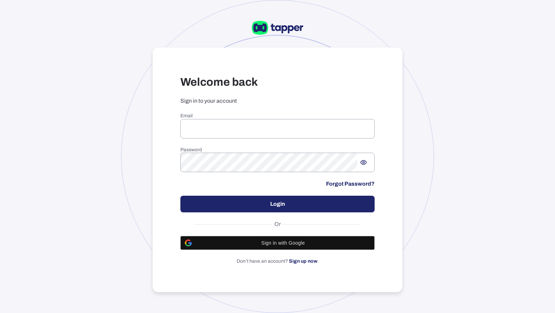 This screenshot has width=555, height=313. Describe the element at coordinates (278, 261) in the screenshot. I see `p: Don’t have an account? .` at that location.